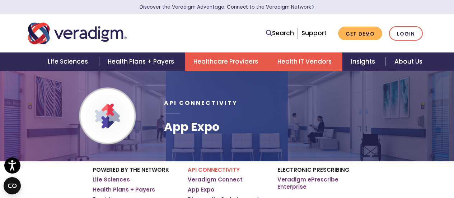  I want to click on a: Search, so click(280, 33).